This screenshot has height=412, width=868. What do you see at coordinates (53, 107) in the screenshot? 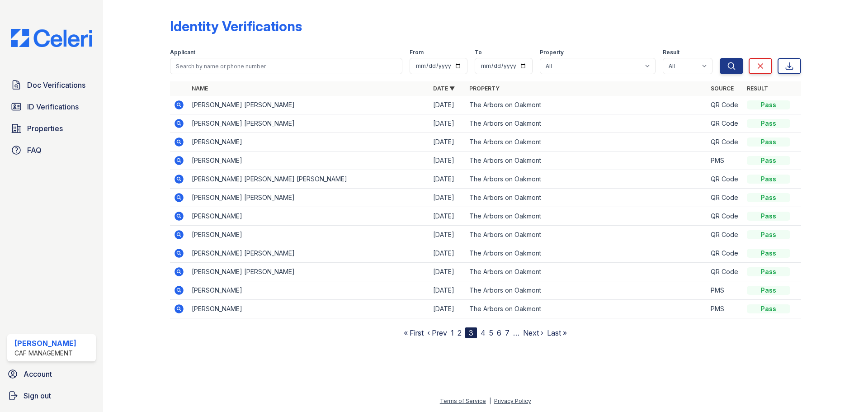
I see `span: ID Verifications` at bounding box center [53, 107].